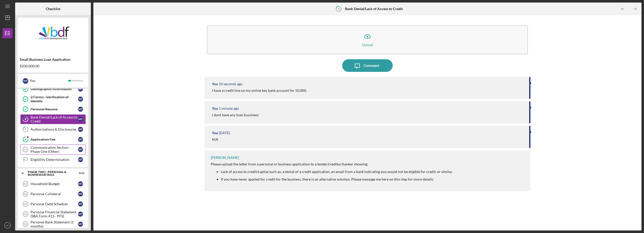 This screenshot has height=233, width=644. Describe the element at coordinates (25, 214) in the screenshot. I see `tspan: 15` at that location.